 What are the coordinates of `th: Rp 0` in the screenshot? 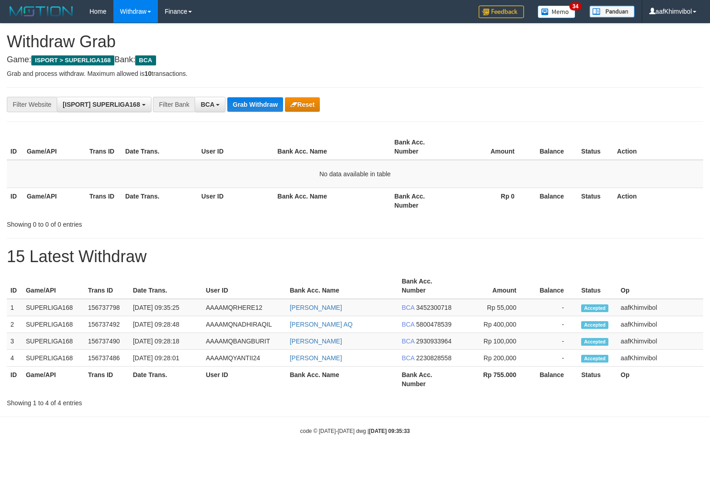 It's located at (491, 200).